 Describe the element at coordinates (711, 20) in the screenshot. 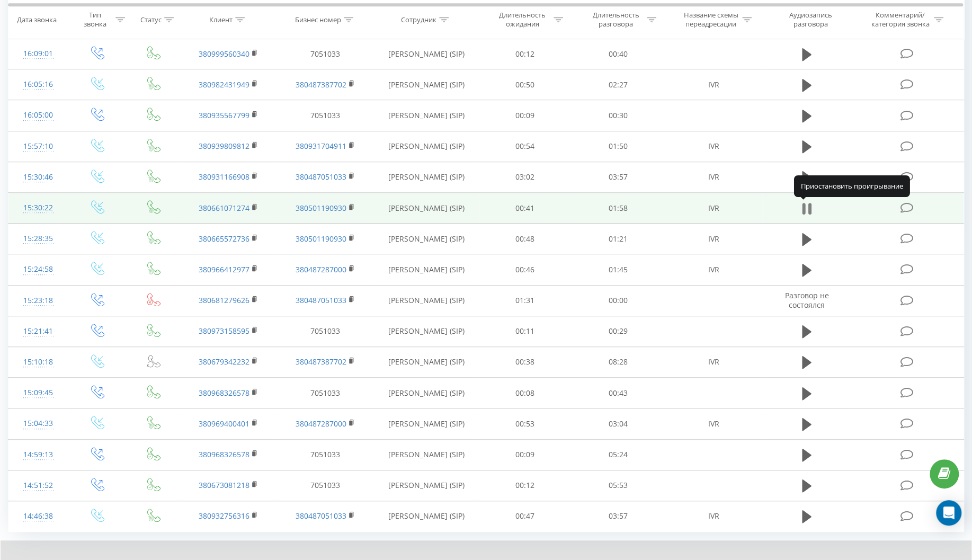

I see `div: Название схемы переадресации` at that location.